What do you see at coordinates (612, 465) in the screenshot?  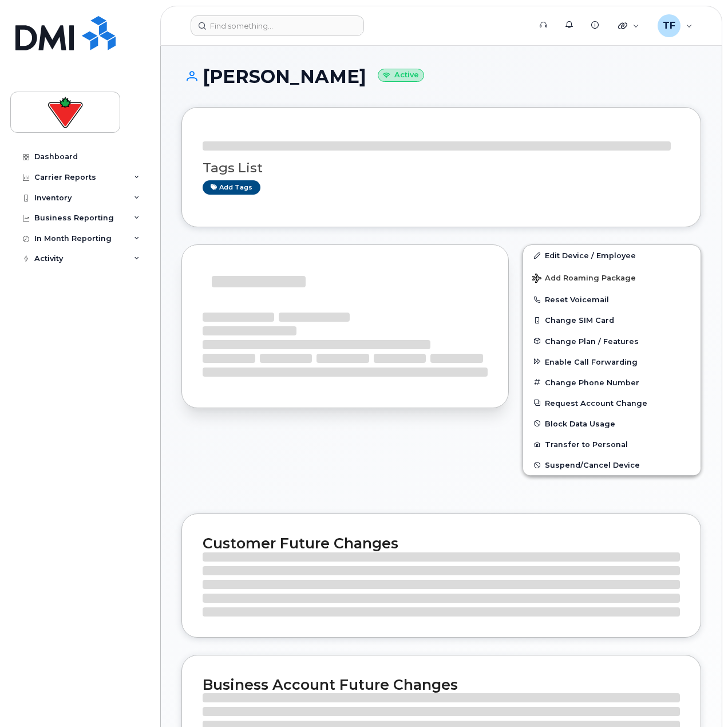 I see `button: Suspend/Cancel Device` at bounding box center [612, 465].